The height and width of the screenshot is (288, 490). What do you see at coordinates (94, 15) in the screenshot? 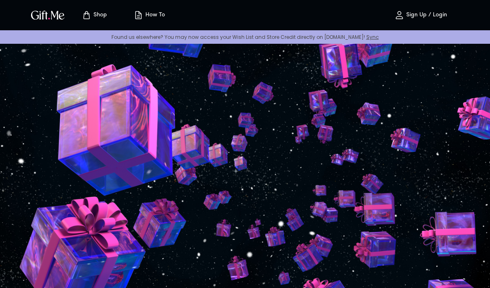
I see `button: Store page` at bounding box center [94, 15].